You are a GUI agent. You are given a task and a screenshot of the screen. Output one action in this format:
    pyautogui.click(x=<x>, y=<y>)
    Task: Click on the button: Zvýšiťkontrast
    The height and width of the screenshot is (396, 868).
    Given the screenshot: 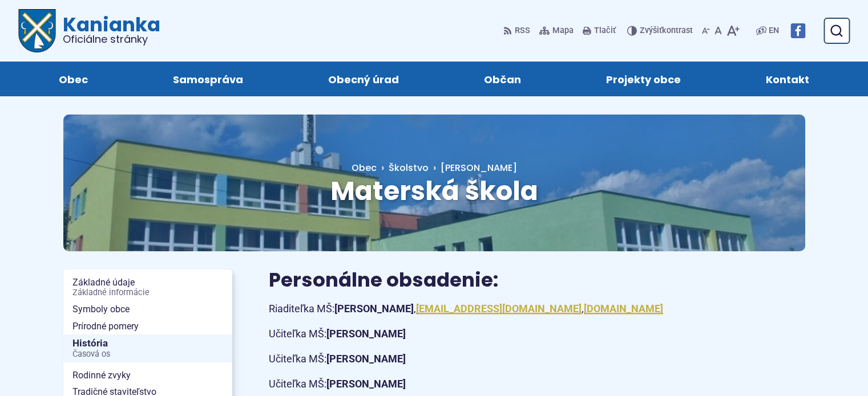 What is the action you would take?
    pyautogui.click(x=661, y=31)
    